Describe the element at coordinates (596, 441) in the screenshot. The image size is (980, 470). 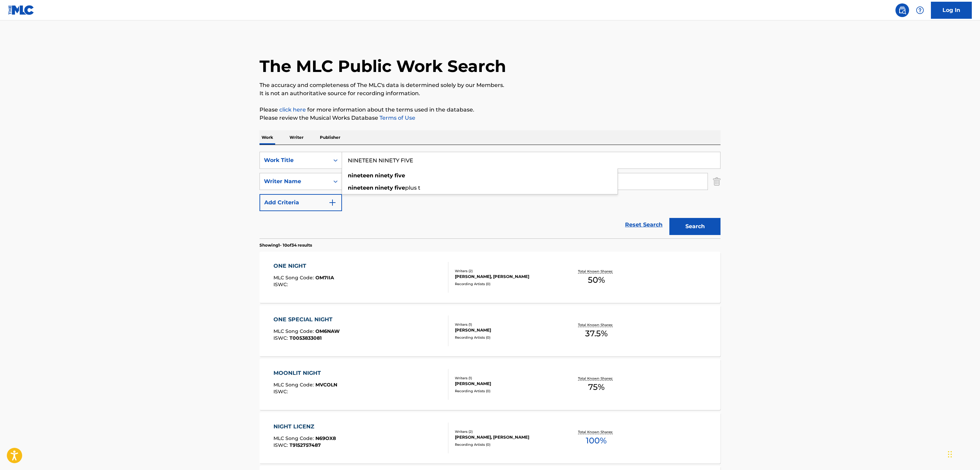
I see `span: 100 %` at that location.